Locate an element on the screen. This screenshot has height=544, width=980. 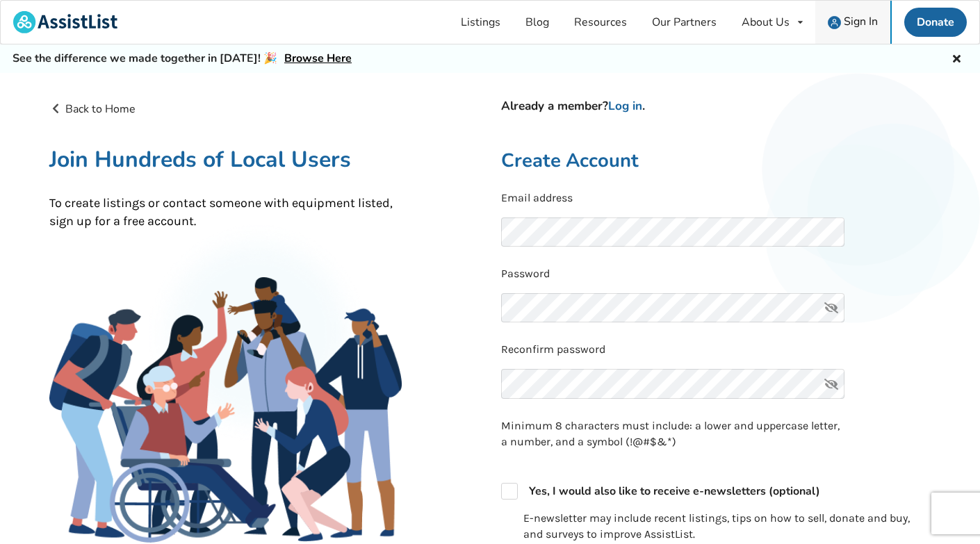
p: Password is located at coordinates (716, 274).